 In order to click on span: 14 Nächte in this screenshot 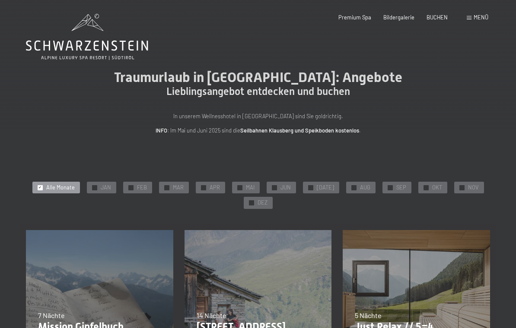, I will do `click(211, 315)`.